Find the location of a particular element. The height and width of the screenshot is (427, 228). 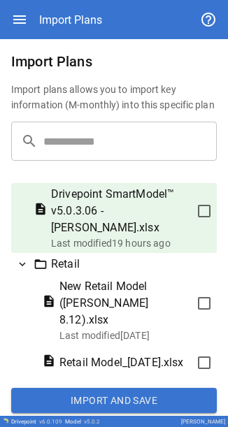

h6: Import plans allows you to import key information (M-monthly) into this specific plan is located at coordinates (114, 98).